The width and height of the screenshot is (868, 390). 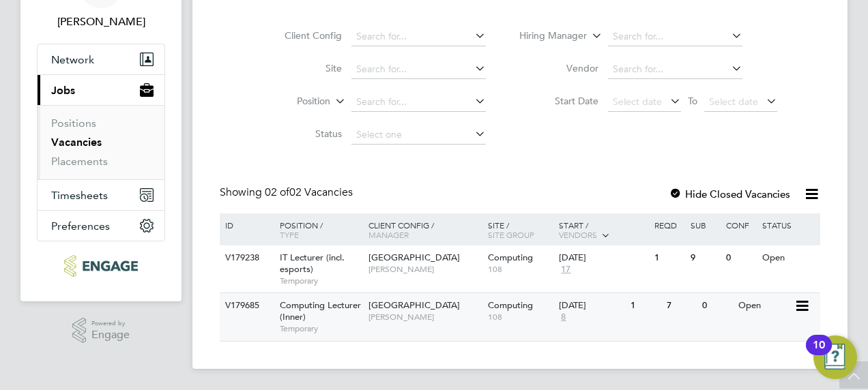 What do you see at coordinates (100, 266) in the screenshot?
I see `img: ncclondon-logo-retina.png` at bounding box center [100, 266].